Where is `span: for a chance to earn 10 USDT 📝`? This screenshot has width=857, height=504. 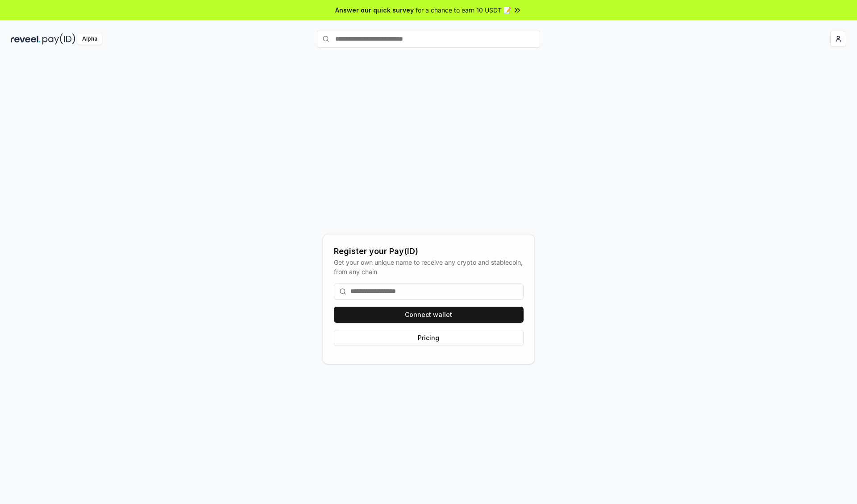 span: for a chance to earn 10 USDT 📝 is located at coordinates (463, 10).